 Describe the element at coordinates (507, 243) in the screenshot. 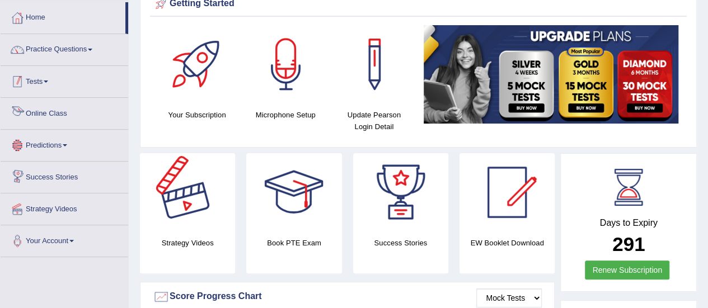

I see `h4: EW Booklet Download` at that location.